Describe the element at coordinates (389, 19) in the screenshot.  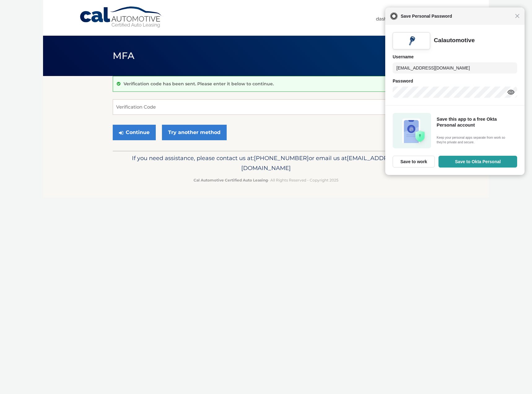
I see `a: Dashboard` at that location.